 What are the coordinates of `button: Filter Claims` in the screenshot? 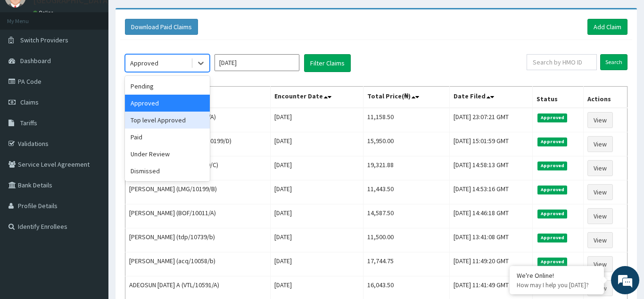 It's located at (327, 63).